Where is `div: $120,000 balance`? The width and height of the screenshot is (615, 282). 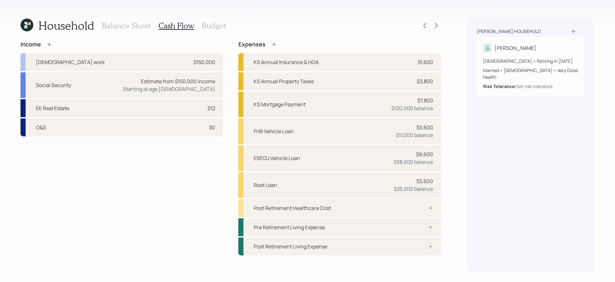
div: $120,000 balance is located at coordinates (412, 108).